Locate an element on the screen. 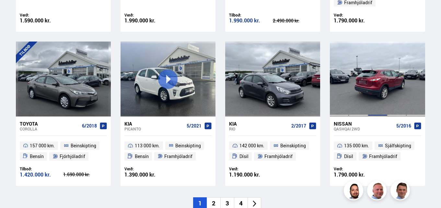 The height and width of the screenshot is (208, 441). div: 1.590.000 kr. is located at coordinates (41, 20).